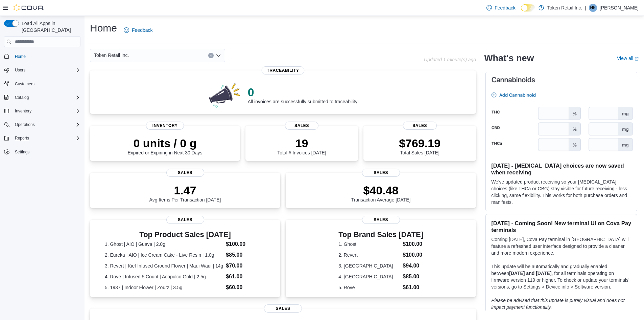  Describe the element at coordinates (164, 276) in the screenshot. I see `dt: 4. Rove | Infused 5 Count | Acapulco Gold | 2.5g` at that location.